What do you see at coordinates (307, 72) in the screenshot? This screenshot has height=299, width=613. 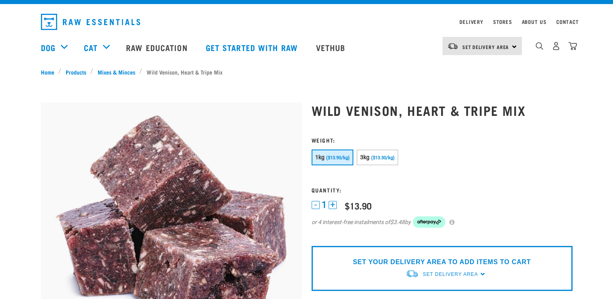 I see `nav: breadcrumbs` at bounding box center [307, 72].